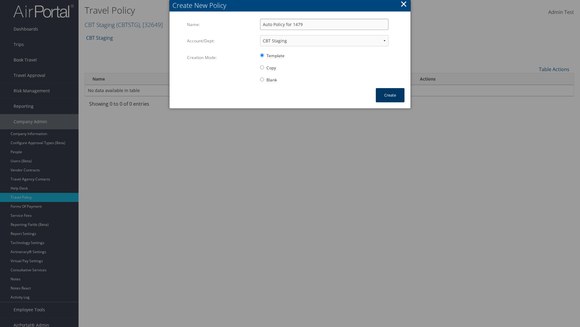 The height and width of the screenshot is (327, 580). What do you see at coordinates (390, 95) in the screenshot?
I see `button: Create` at bounding box center [390, 95].